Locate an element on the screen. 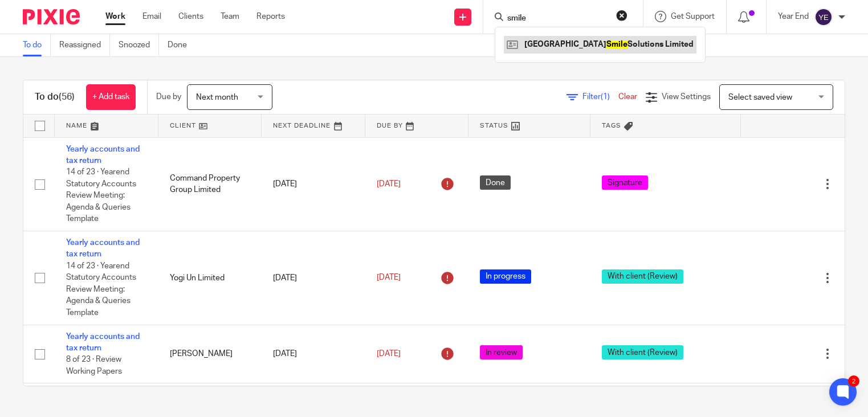 Image resolution: width=868 pixels, height=417 pixels. a: Work is located at coordinates (115, 16).